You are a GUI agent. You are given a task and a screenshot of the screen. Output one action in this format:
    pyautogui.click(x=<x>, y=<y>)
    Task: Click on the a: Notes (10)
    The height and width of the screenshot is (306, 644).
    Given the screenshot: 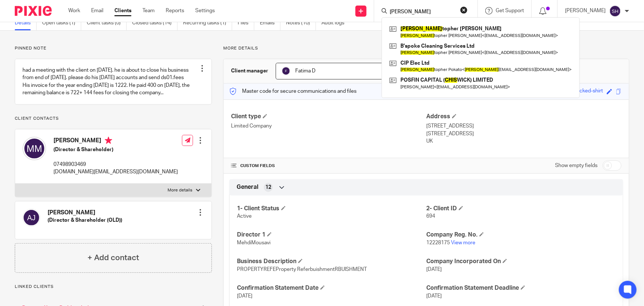 What is the action you would take?
    pyautogui.click(x=301, y=23)
    